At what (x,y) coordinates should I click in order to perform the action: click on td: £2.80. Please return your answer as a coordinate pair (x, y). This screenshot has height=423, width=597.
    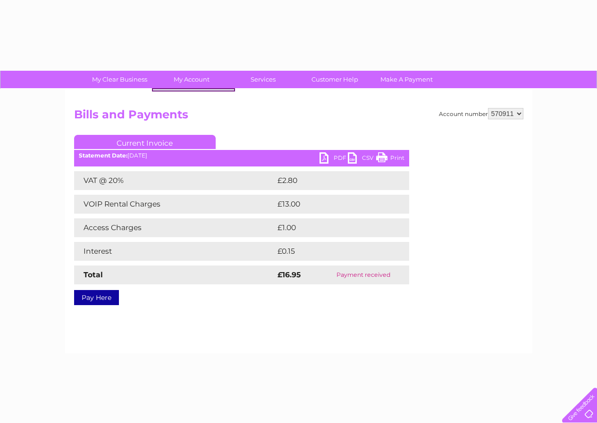
    Looking at the image, I should click on (331, 181).